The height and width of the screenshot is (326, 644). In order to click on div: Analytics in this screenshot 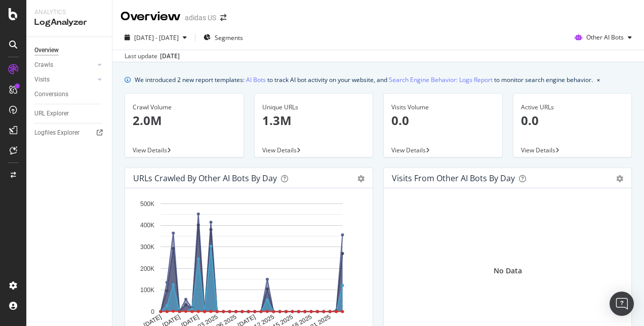, I will do `click(69, 12)`.